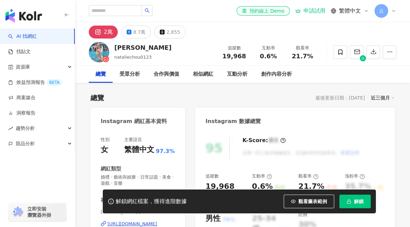  I want to click on div: 性別, so click(105, 140).